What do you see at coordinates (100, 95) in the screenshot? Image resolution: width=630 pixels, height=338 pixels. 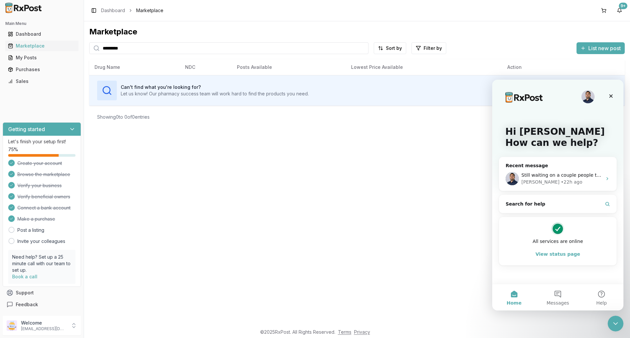 I see `span: Still waiting on a couple people to get back to me on your list` at bounding box center [100, 95].